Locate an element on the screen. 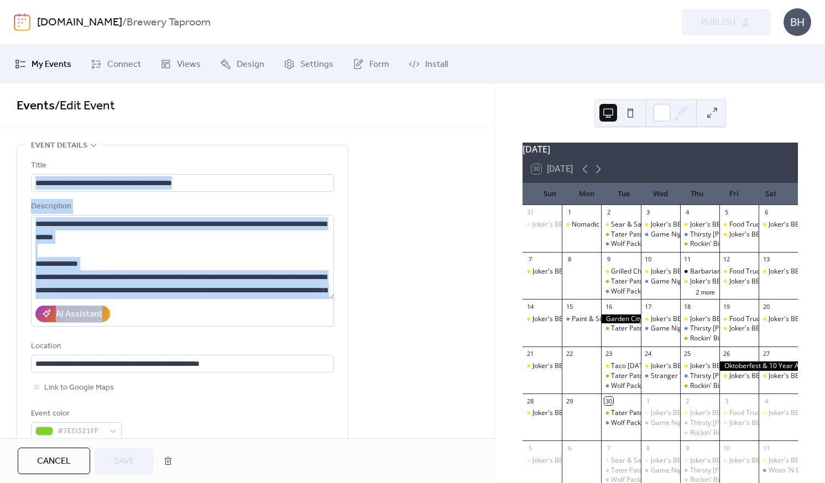  div: 16 is located at coordinates (608, 306).